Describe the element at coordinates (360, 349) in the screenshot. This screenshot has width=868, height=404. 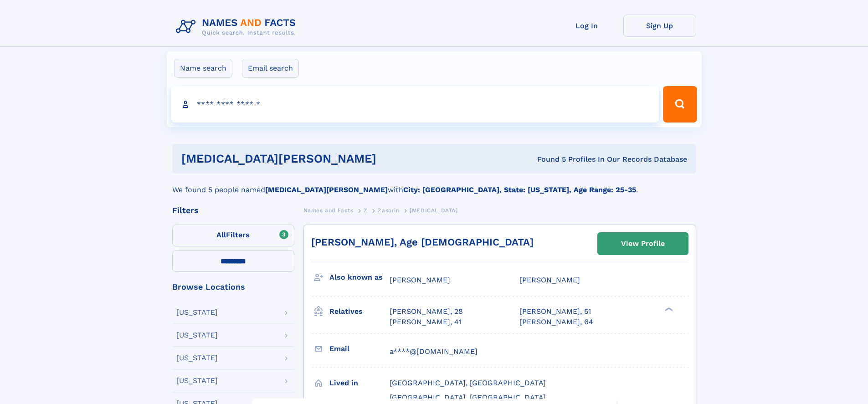
I see `h3: Email` at that location.